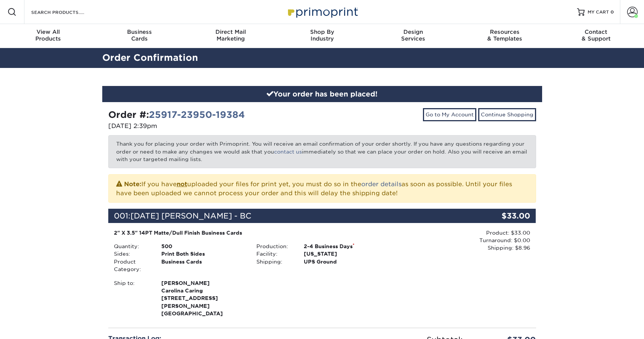 This screenshot has height=339, width=644. I want to click on span: Business, so click(140, 32).